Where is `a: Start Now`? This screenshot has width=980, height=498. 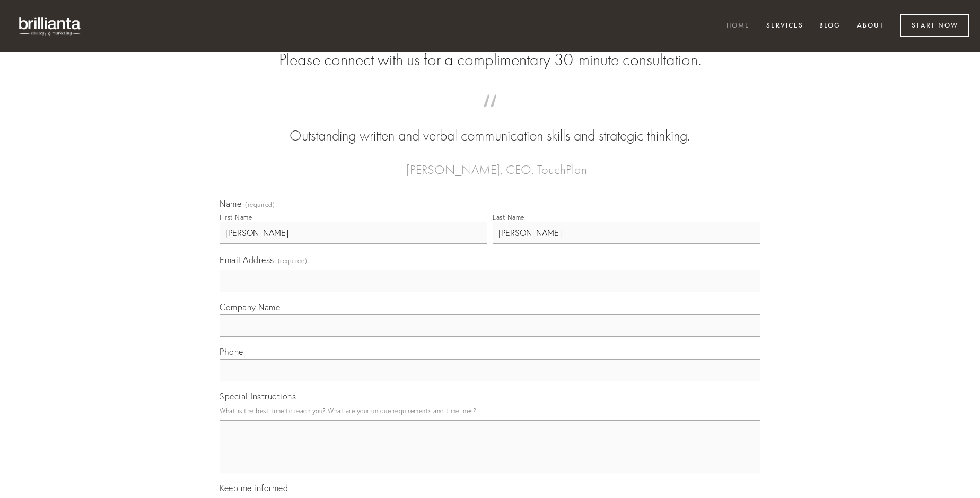
a: Start Now is located at coordinates (934, 26).